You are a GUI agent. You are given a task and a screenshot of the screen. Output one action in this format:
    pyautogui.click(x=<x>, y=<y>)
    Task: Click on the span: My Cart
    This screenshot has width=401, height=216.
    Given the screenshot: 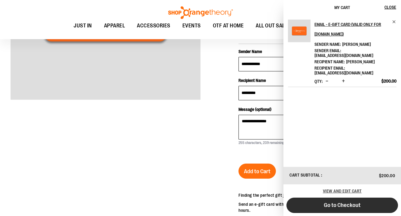 What is the action you would take?
    pyautogui.click(x=342, y=8)
    